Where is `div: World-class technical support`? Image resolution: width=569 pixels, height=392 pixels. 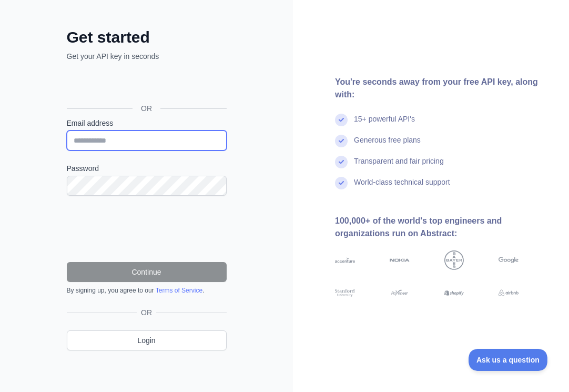
div: World-class technical support is located at coordinates (402, 187).